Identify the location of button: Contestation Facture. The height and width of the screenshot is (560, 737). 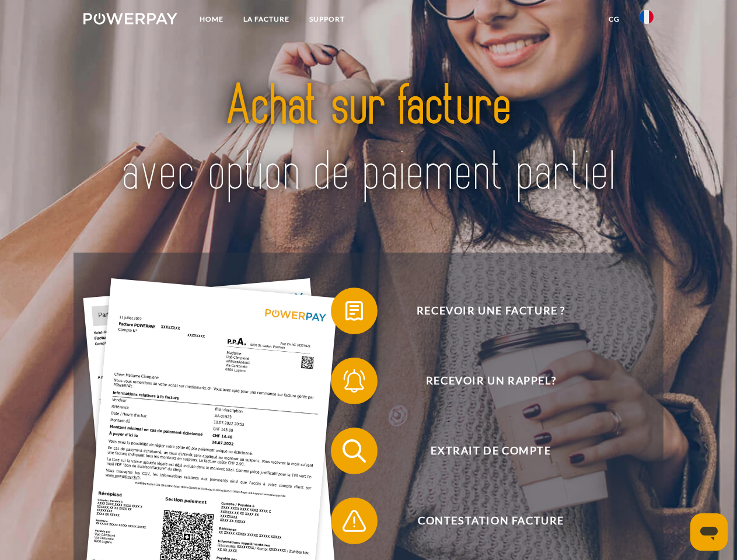
(483, 521).